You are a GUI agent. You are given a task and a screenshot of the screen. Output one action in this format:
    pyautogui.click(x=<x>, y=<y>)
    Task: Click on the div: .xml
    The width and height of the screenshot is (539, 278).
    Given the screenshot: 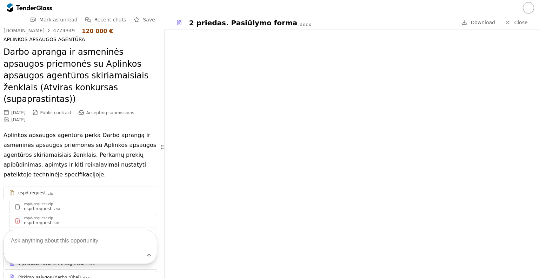 What is the action you would take?
    pyautogui.click(x=56, y=209)
    